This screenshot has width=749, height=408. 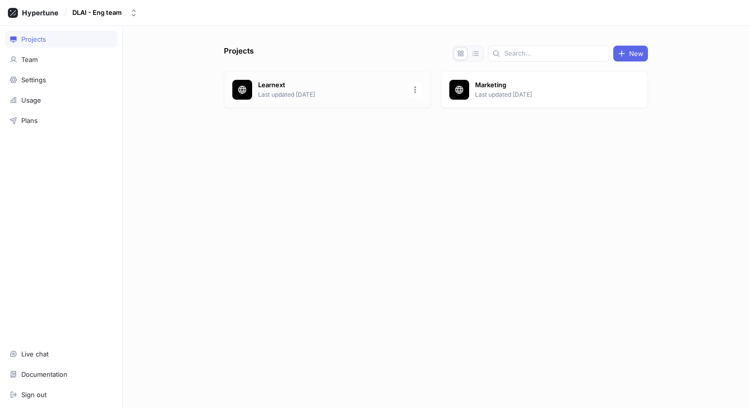 I want to click on a: Usage, so click(x=61, y=100).